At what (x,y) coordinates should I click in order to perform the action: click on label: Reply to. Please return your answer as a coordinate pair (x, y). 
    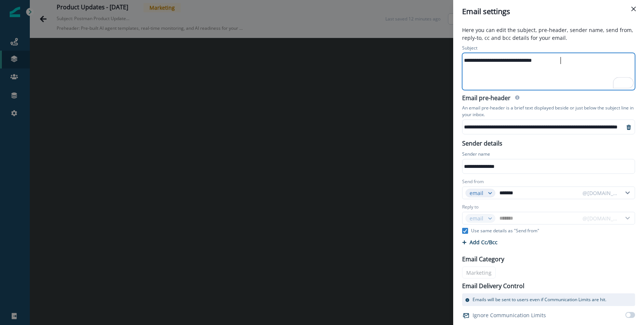
    Looking at the image, I should click on (471, 207).